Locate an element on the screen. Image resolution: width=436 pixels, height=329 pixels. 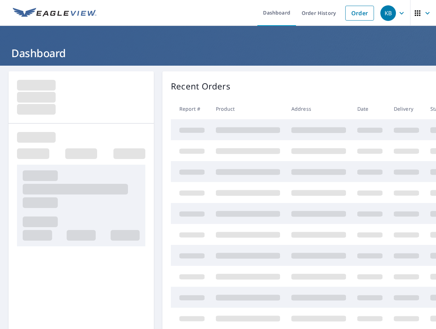
img: EV Logo is located at coordinates (55, 13).